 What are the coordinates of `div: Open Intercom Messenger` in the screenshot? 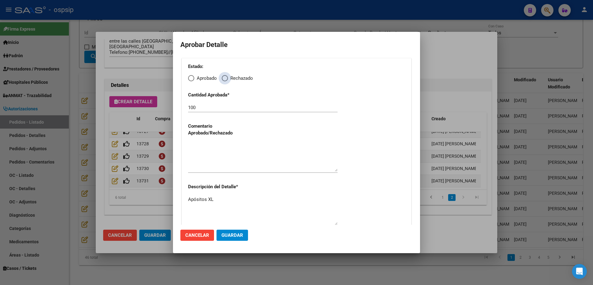 It's located at (580, 271).